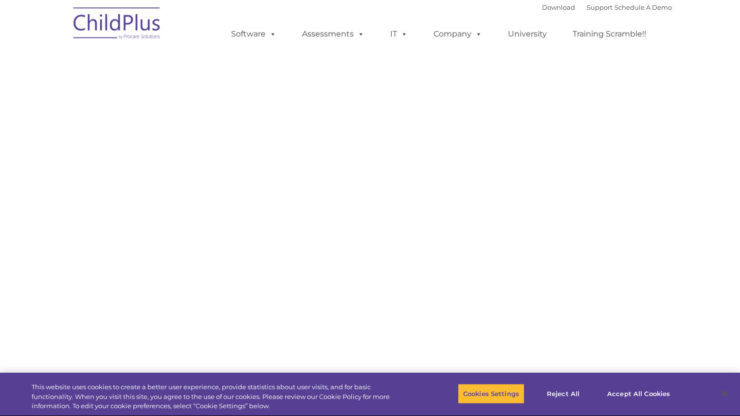 The image size is (740, 416). I want to click on a: Company, so click(458, 34).